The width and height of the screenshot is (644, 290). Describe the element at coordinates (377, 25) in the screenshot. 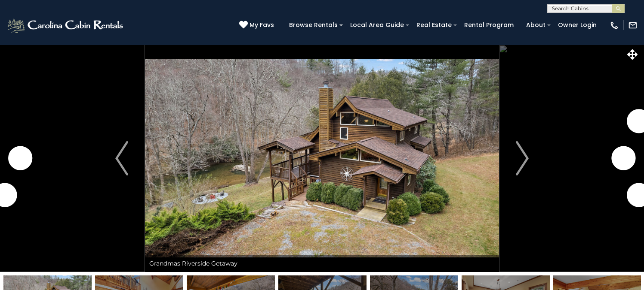

I see `a: Local Area Guide` at that location.